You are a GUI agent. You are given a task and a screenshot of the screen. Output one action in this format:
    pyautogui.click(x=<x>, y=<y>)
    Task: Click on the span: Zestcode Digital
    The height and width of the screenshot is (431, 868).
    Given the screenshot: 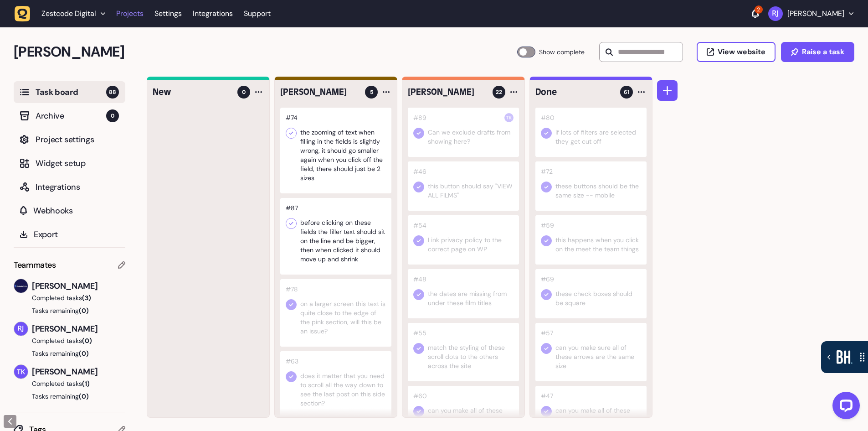 What is the action you would take?
    pyautogui.click(x=69, y=14)
    